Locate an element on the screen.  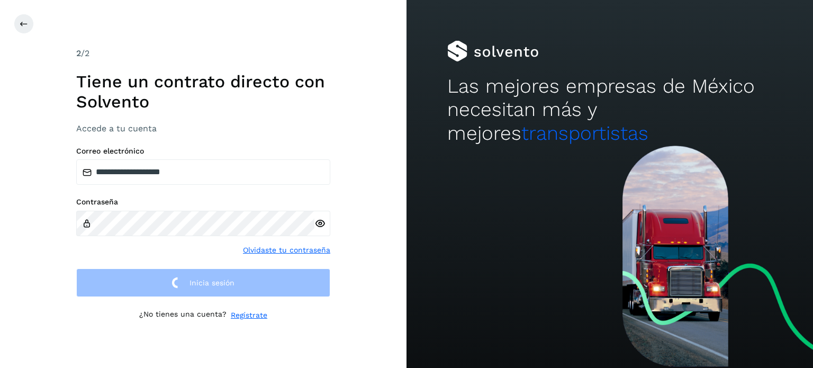
span: transportistas is located at coordinates (585, 133).